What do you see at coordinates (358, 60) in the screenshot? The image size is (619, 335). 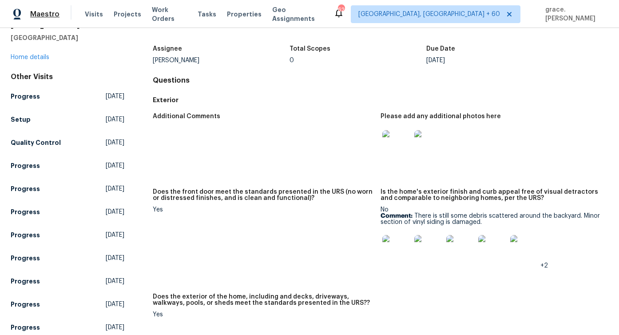 I see `div: 0` at bounding box center [358, 60].